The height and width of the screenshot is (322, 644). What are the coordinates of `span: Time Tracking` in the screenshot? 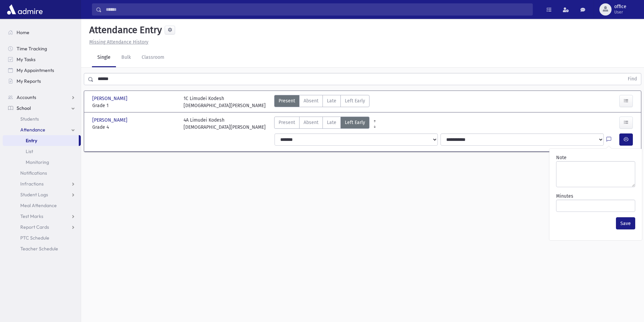 It's located at (32, 49).